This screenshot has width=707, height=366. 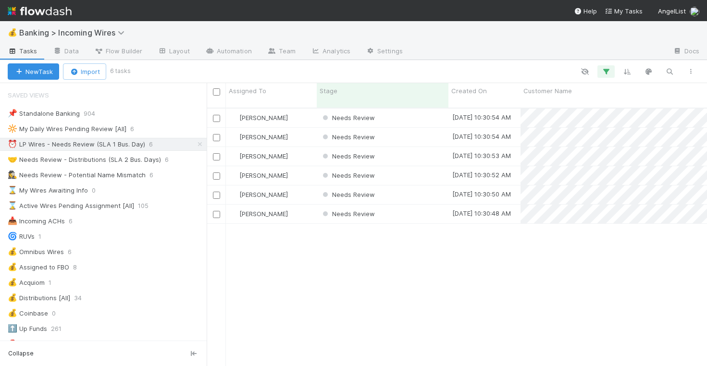 I want to click on div: Unassignable, so click(x=34, y=344).